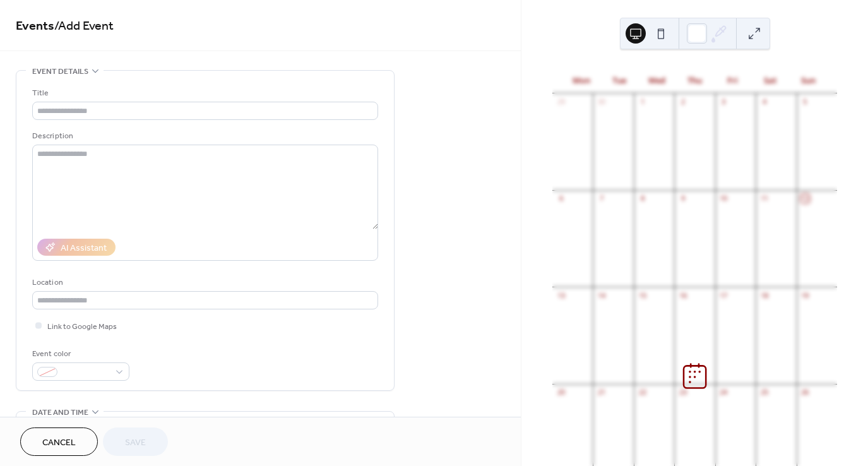 Image resolution: width=868 pixels, height=466 pixels. What do you see at coordinates (82, 326) in the screenshot?
I see `span: Link to Google Maps` at bounding box center [82, 326].